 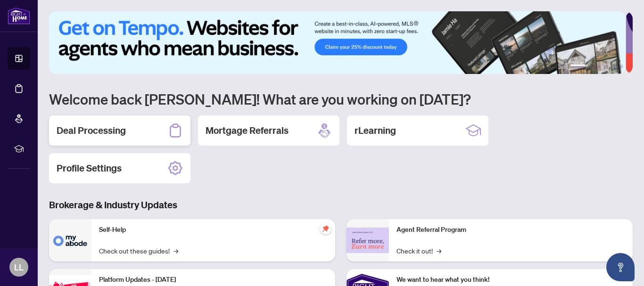 What do you see at coordinates (89, 168) in the screenshot?
I see `h2: Profile Settings` at bounding box center [89, 168].